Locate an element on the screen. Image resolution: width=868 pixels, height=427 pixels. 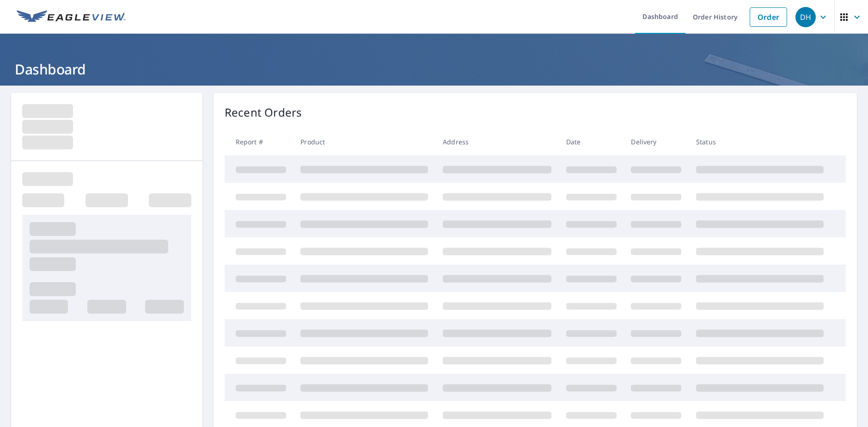
img: EV Logo is located at coordinates (71, 17).